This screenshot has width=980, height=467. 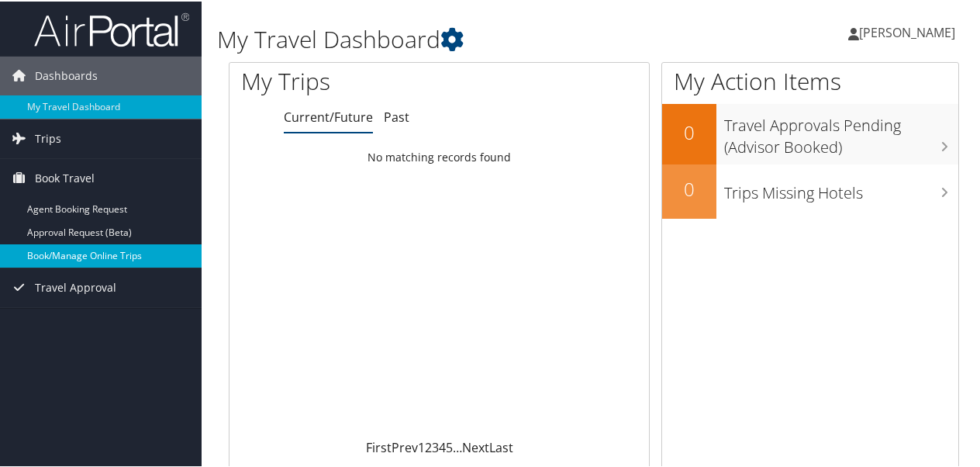 What do you see at coordinates (439, 156) in the screenshot?
I see `td: No matching records found` at bounding box center [439, 156].